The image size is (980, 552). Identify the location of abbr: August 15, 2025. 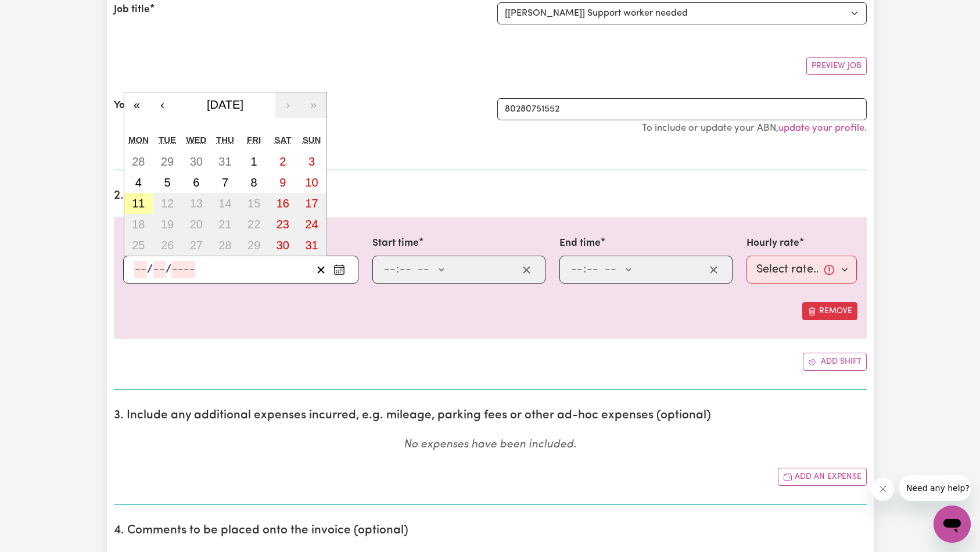
(254, 203).